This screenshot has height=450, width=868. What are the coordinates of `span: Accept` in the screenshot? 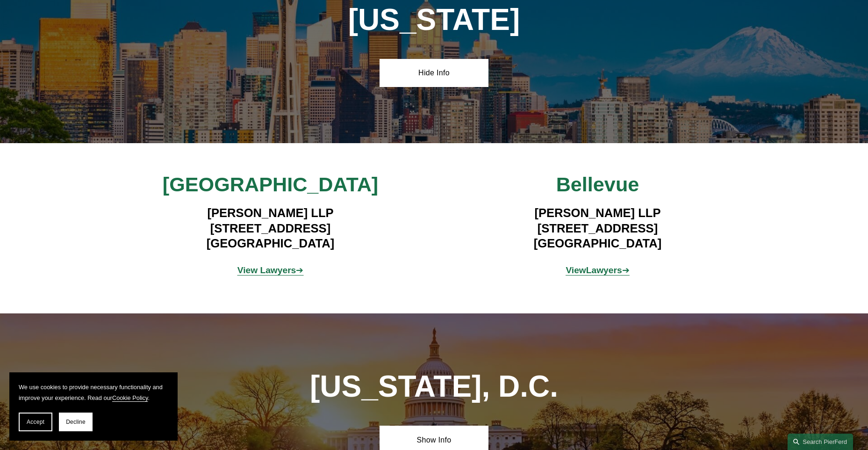 It's located at (36, 422).